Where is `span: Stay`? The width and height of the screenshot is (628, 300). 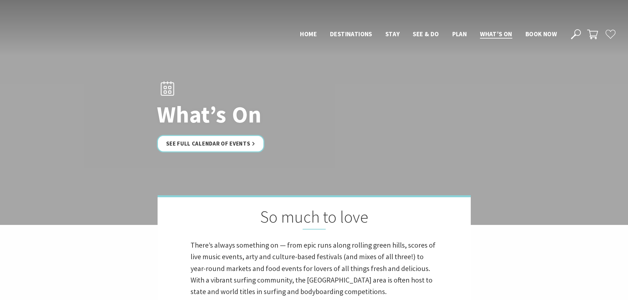
span: Stay is located at coordinates (392, 34).